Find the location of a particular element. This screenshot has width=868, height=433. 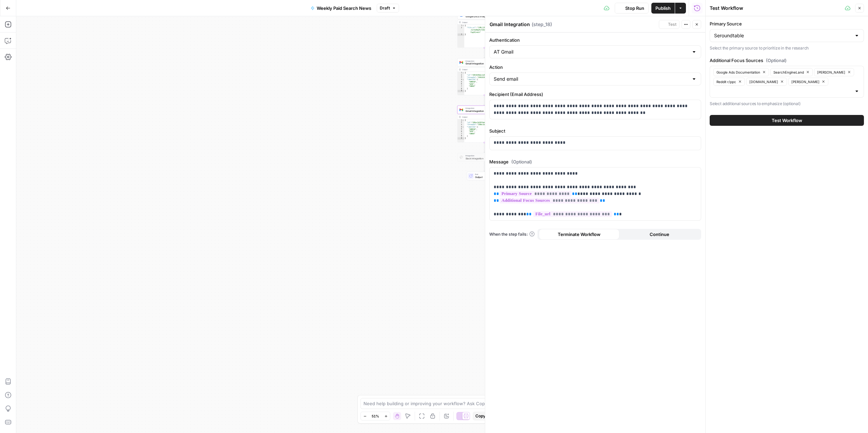

span: Toggle code folding, rows 1 through 3 is located at coordinates (463, 26).